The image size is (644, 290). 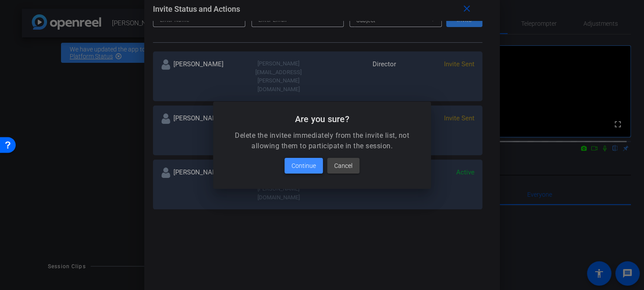 What do you see at coordinates (322, 119) in the screenshot?
I see `h2: Are you sure?` at bounding box center [322, 119].